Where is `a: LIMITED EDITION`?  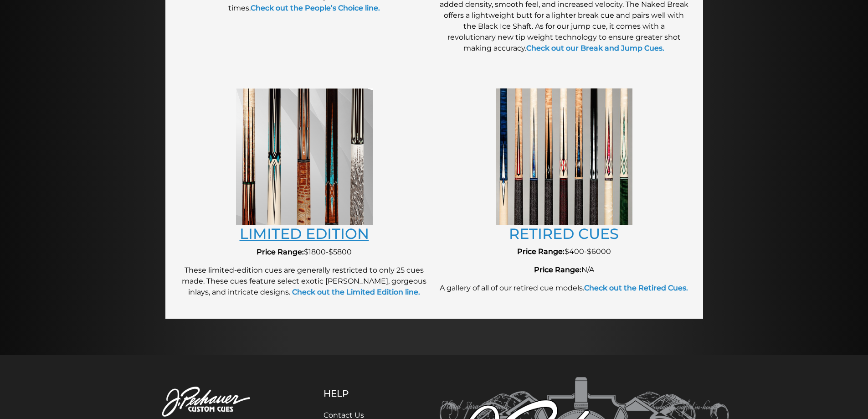 a: LIMITED EDITION is located at coordinates (304, 233).